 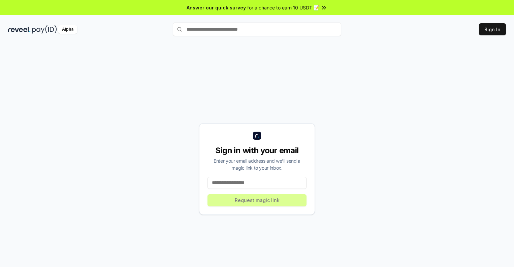 I want to click on button: Sign In, so click(x=492, y=29).